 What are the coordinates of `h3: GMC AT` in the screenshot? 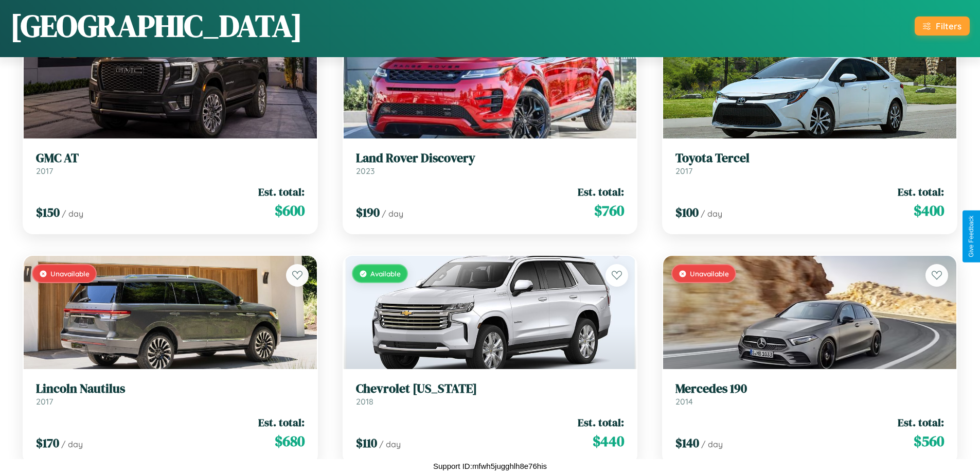 It's located at (170, 158).